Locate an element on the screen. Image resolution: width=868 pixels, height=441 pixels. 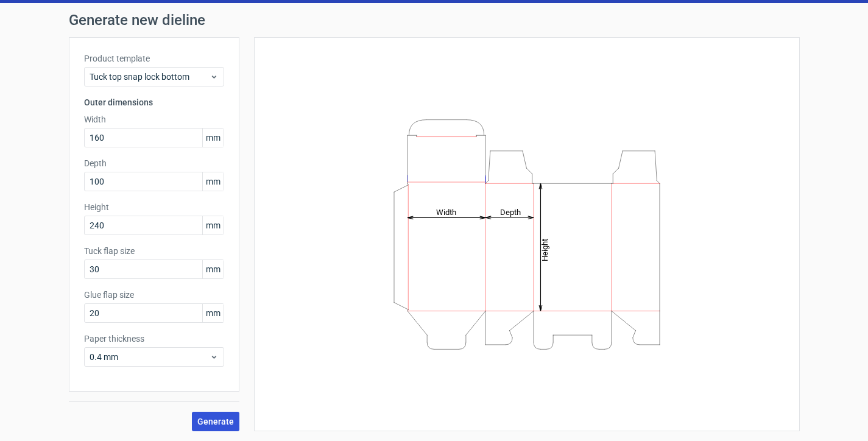
label: Width is located at coordinates (154, 119).